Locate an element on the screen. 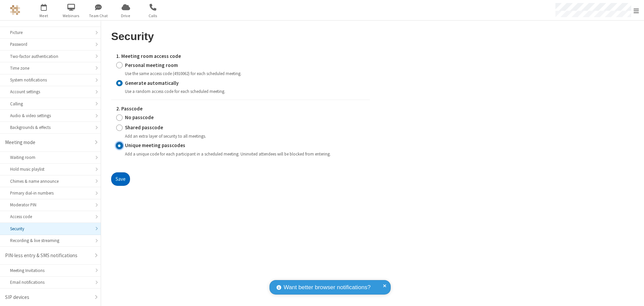  span: Meet is located at coordinates (44, 16).